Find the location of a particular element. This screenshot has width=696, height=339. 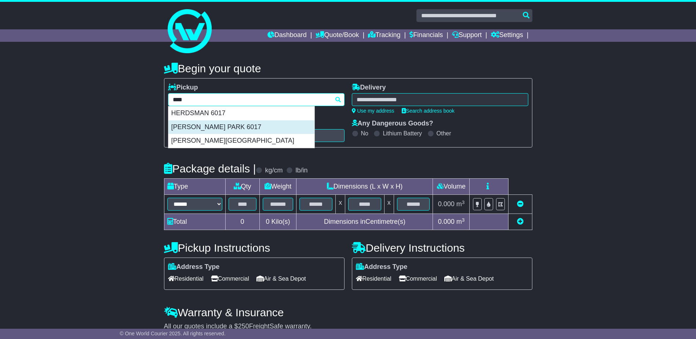

a: Dashboard is located at coordinates (287, 36).